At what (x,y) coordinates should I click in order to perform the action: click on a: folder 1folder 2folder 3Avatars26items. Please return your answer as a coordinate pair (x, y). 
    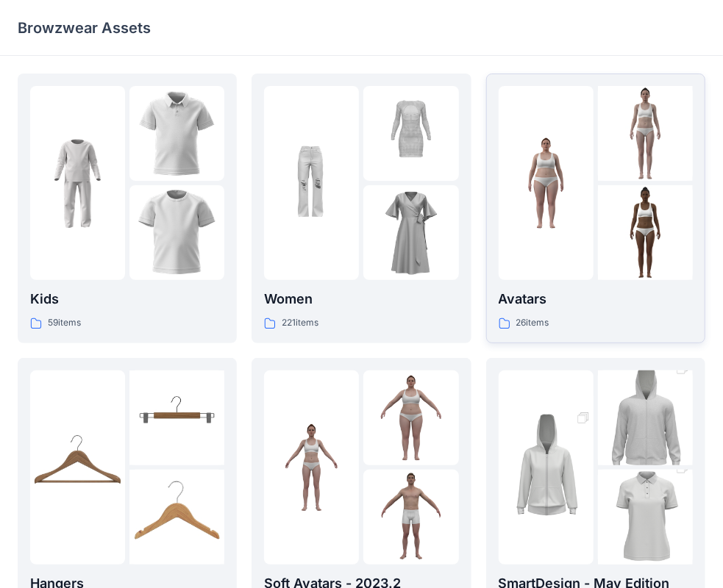
    Looking at the image, I should click on (596, 208).